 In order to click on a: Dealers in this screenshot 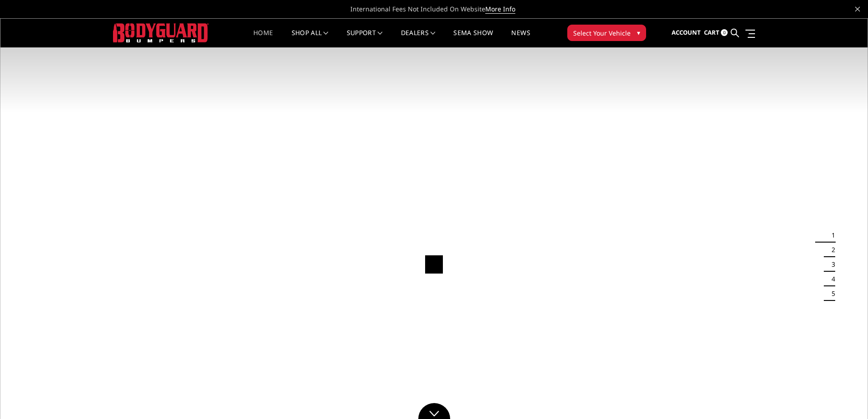, I will do `click(418, 38)`.